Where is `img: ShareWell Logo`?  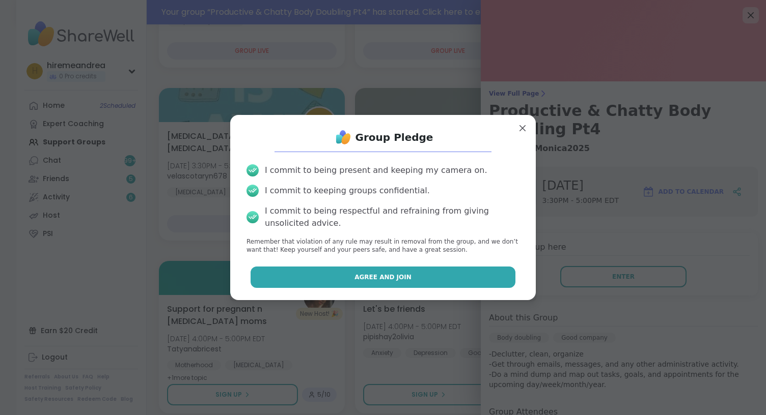 img: ShareWell Logo is located at coordinates (343, 137).